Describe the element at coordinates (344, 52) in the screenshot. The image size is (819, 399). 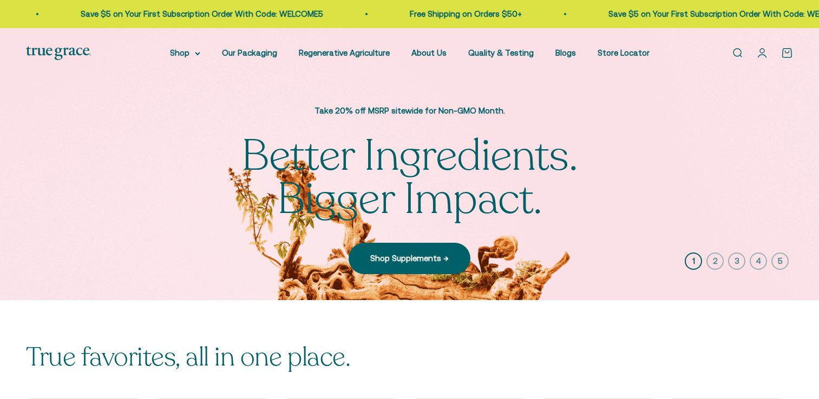
I see `a: Regenerative Agriculture` at that location.